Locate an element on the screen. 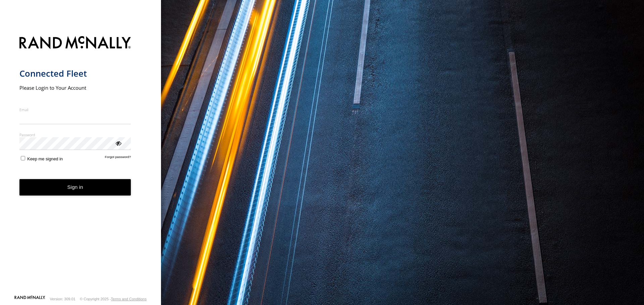 The height and width of the screenshot is (305, 644). button: Sign in is located at coordinates (75, 187).